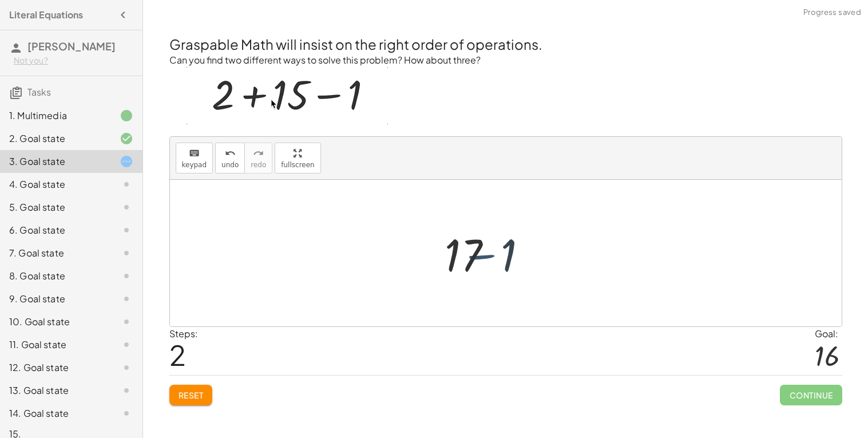 This screenshot has height=438, width=868. I want to click on i: keyboard, so click(194, 154).